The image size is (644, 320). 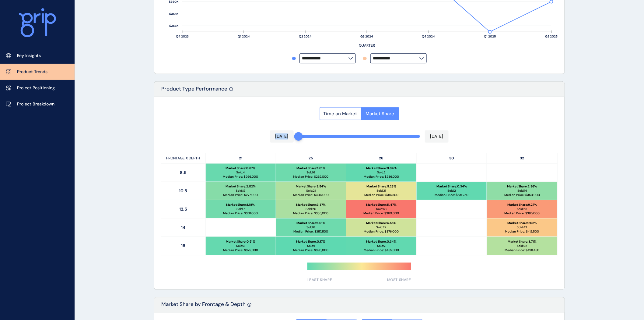 What do you see at coordinates (552, 36) in the screenshot?
I see `text: Q2 2025` at bounding box center [552, 36].